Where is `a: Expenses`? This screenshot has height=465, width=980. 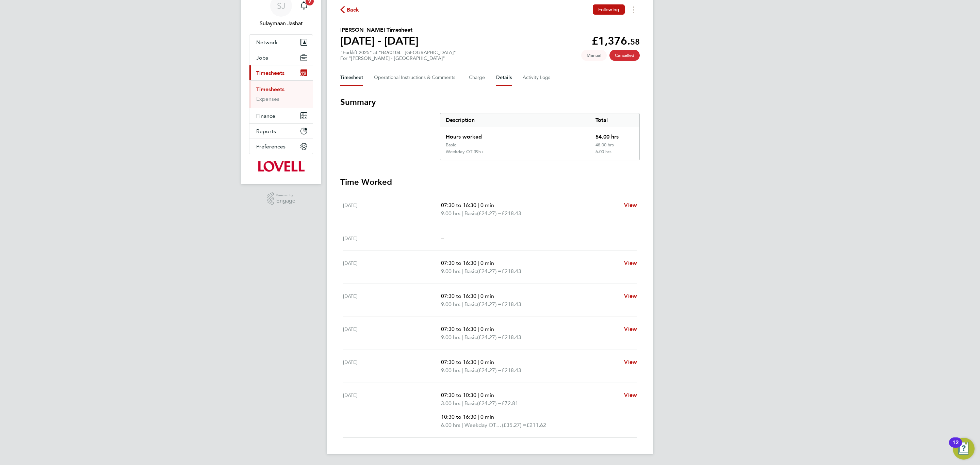 a: Expenses is located at coordinates (268, 99).